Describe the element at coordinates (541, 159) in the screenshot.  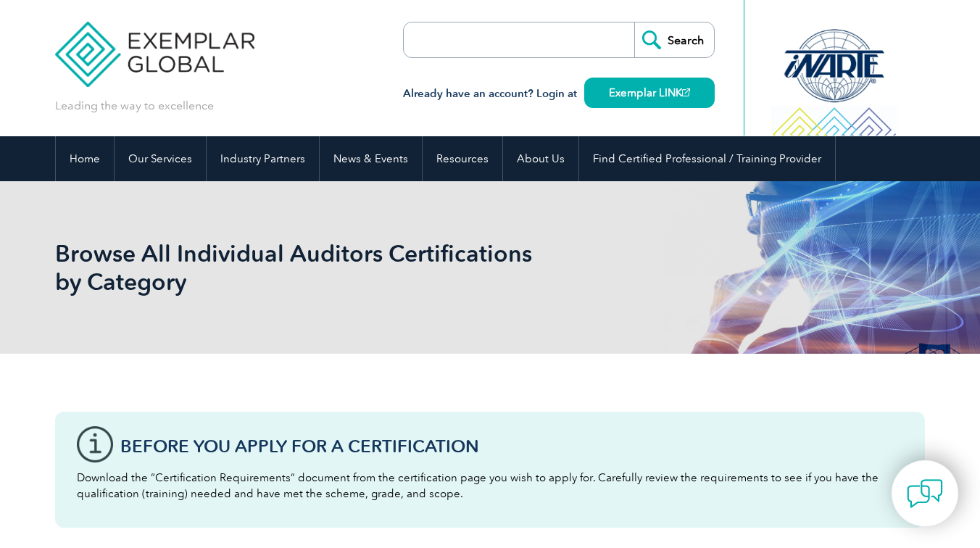
I see `a: About Us` at that location.